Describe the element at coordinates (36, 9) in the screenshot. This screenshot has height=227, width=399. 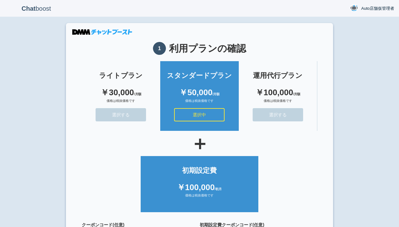
I see `p: boost` at that location.